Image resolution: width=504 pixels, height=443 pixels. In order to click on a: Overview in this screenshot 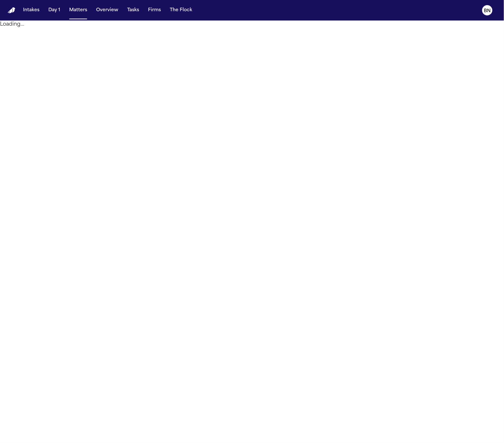, I will do `click(107, 10)`.